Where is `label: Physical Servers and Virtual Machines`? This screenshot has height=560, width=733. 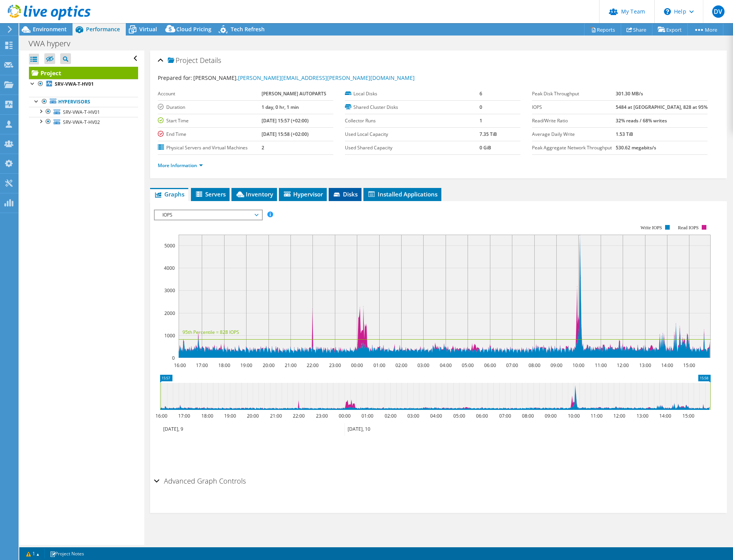 label: Physical Servers and Virtual Machines is located at coordinates (210, 148).